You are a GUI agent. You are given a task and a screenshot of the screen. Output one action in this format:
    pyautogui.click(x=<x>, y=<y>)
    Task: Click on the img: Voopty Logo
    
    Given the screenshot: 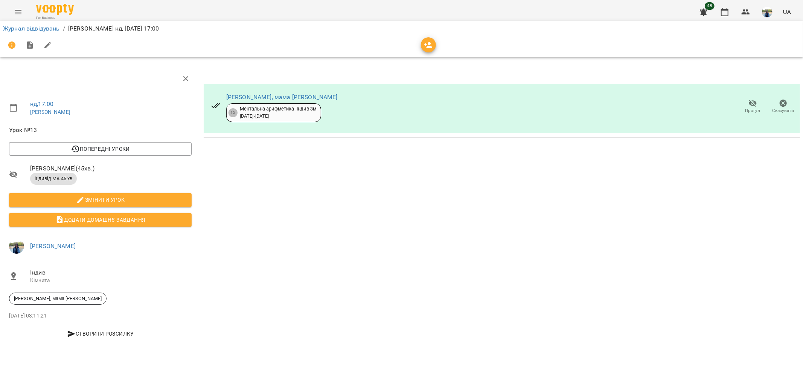 What is the action you would take?
    pyautogui.click(x=55, y=9)
    